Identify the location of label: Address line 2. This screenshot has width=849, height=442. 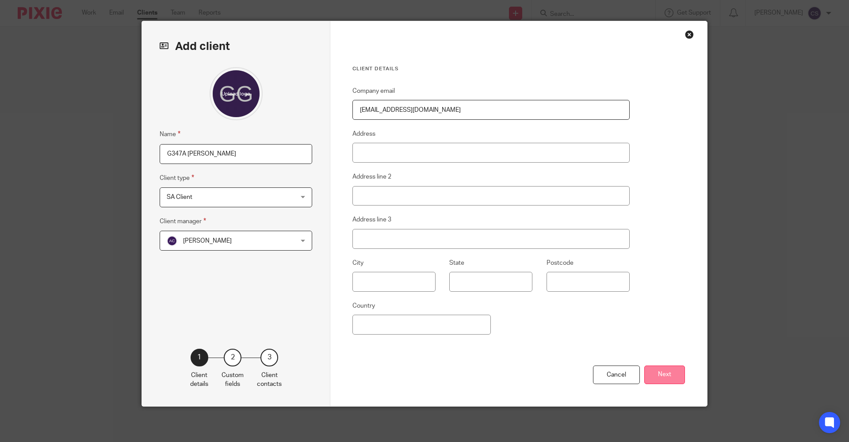
(372, 177).